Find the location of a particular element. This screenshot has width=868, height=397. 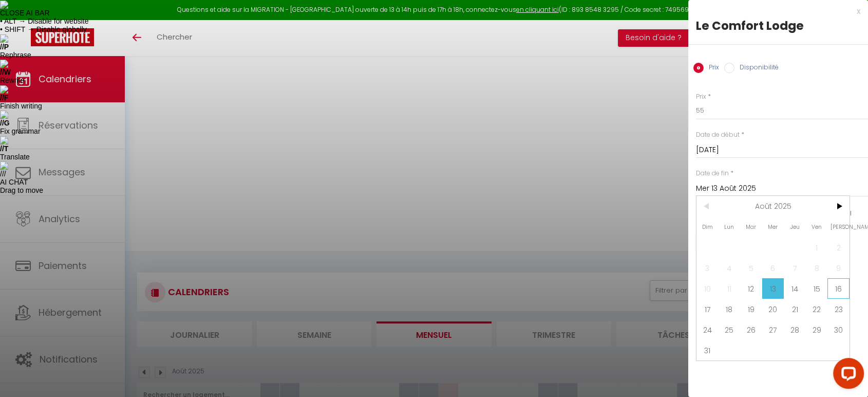

span: Lun is located at coordinates (729, 226).